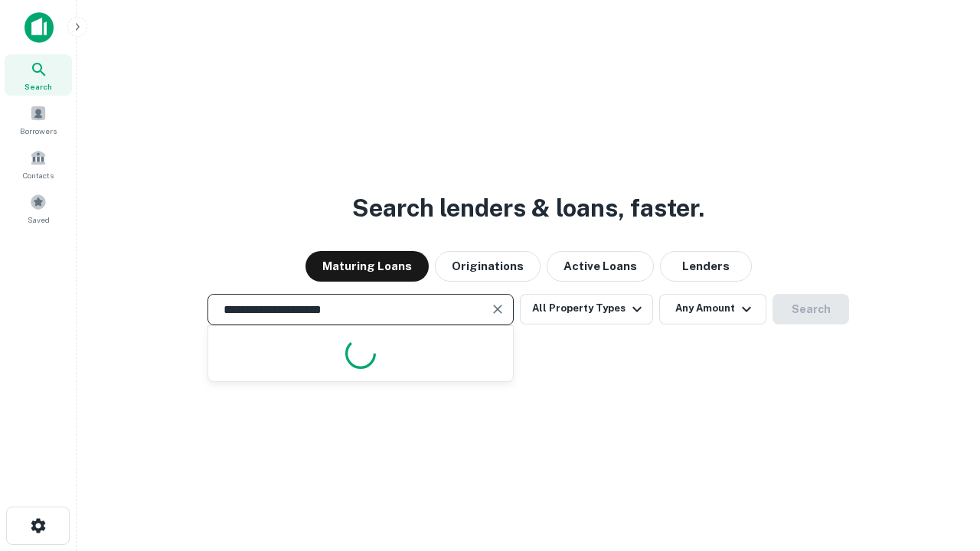  I want to click on button: Lenders, so click(705, 267).